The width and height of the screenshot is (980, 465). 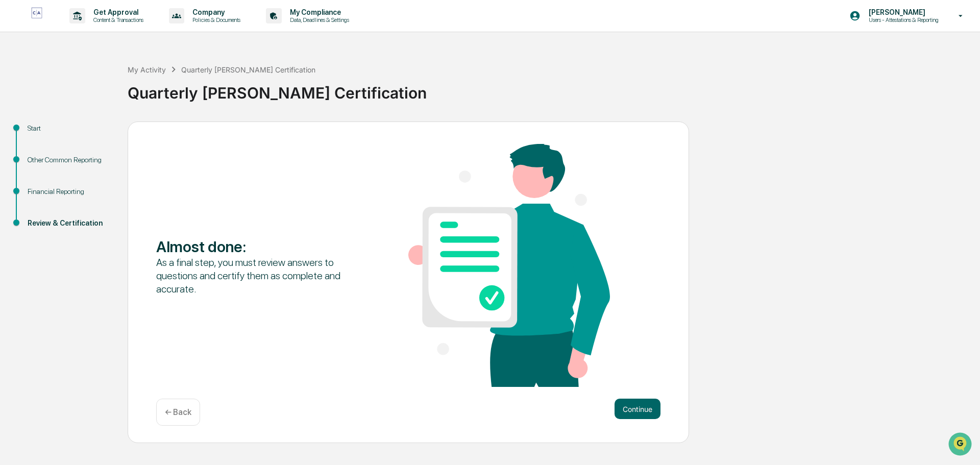 What do you see at coordinates (318, 20) in the screenshot?
I see `p: Data, Deadlines & Settings` at bounding box center [318, 20].